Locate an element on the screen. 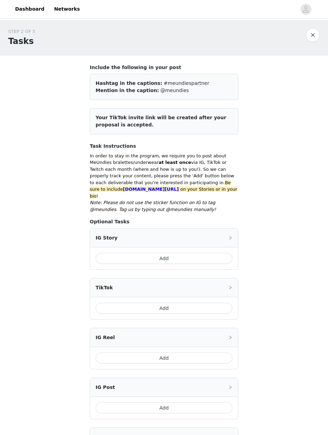  h4: Include the following in your post is located at coordinates (164, 67).